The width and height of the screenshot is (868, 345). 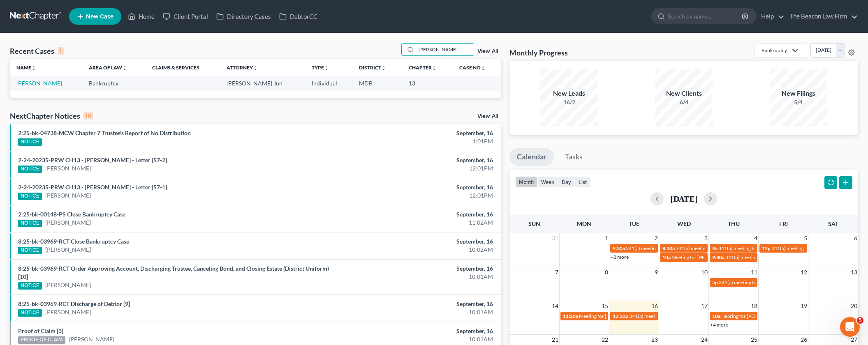 I want to click on a: Home, so click(x=141, y=17).